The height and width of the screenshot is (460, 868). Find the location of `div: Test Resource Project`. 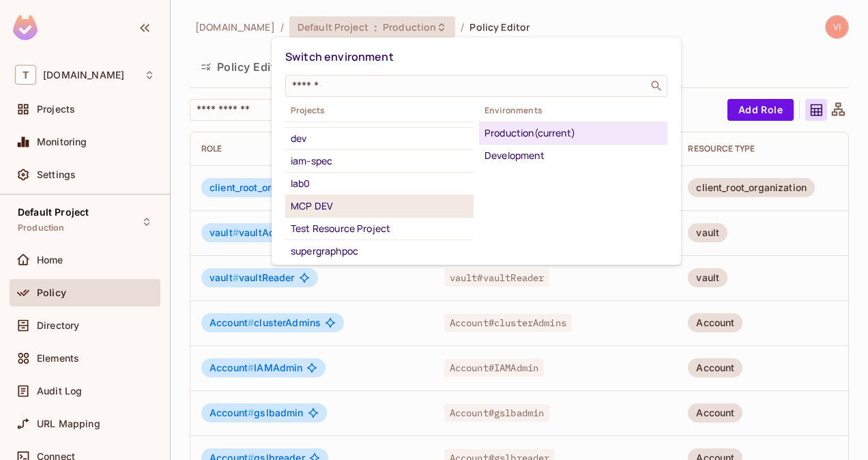

div: Test Resource Project is located at coordinates (380, 229).